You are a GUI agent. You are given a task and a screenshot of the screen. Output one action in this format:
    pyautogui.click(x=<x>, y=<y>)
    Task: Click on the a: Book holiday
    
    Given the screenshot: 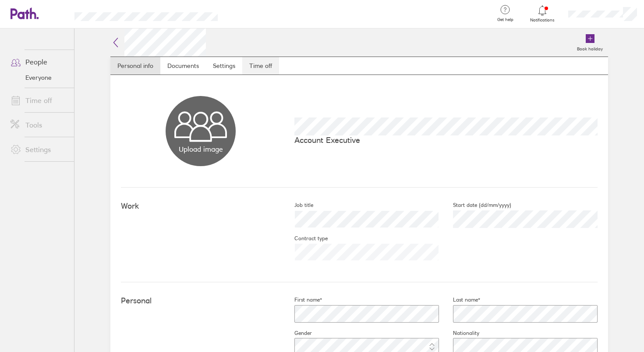 What is the action you would take?
    pyautogui.click(x=590, y=42)
    